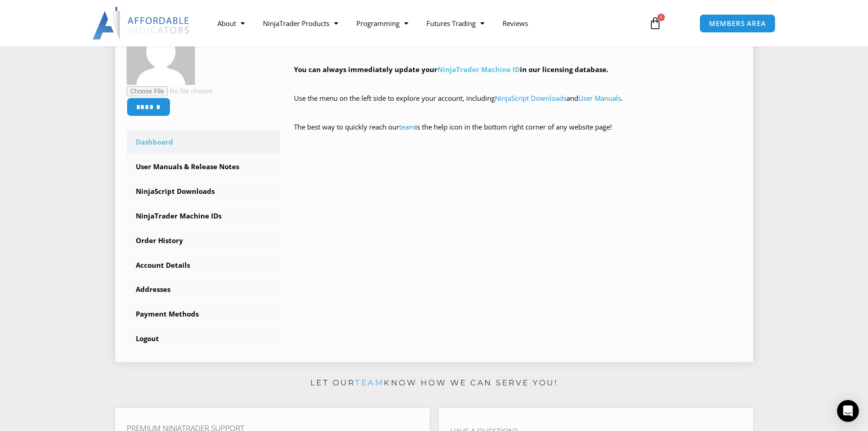 Image resolution: width=868 pixels, height=431 pixels. I want to click on p: Let our know how we can serve you!, so click(434, 383).